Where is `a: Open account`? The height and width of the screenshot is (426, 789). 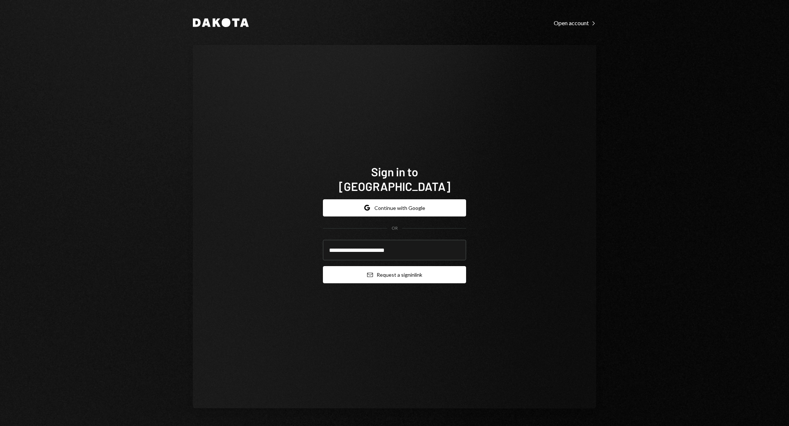
a: Open account is located at coordinates (575, 23).